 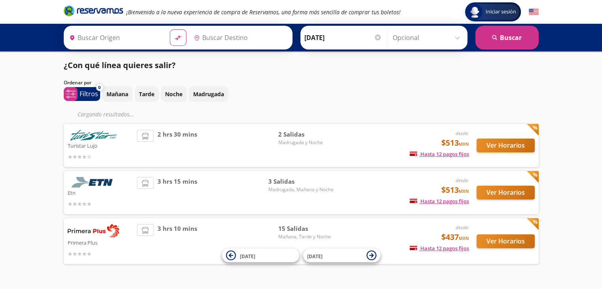 I want to click on p: Primera Plus, so click(x=101, y=242).